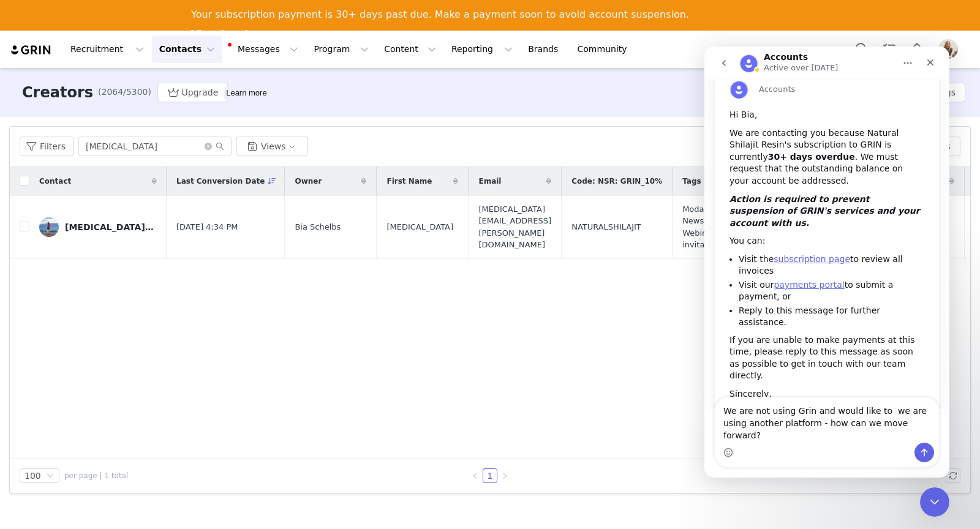 Image resolution: width=980 pixels, height=529 pixels. I want to click on button: Views, so click(272, 147).